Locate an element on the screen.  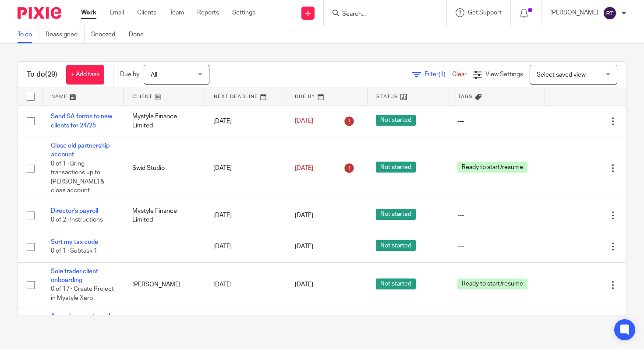
a: Annual accounts and corporation tax return is located at coordinates (81, 320).